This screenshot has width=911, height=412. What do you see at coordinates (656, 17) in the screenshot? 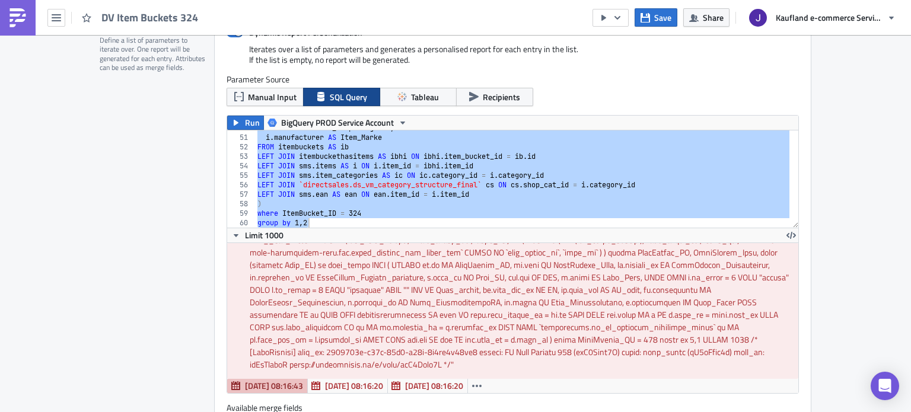
I see `button: Save` at bounding box center [656, 17].